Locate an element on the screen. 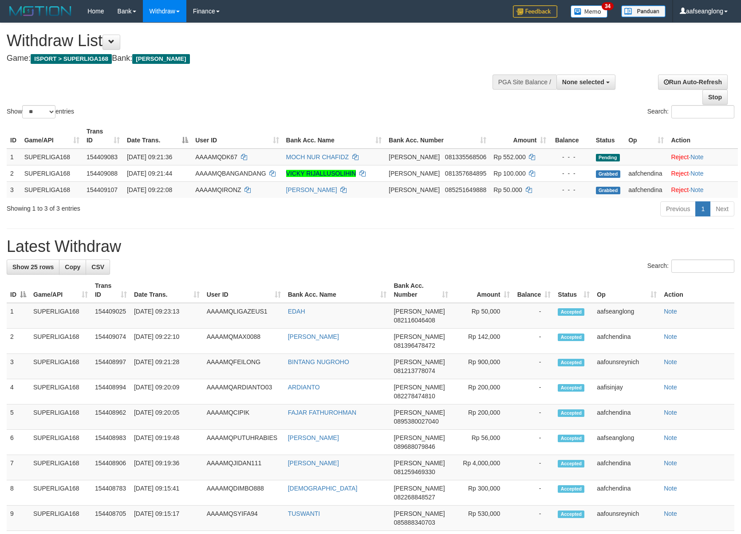 Image resolution: width=741 pixels, height=534 pixels. a: Previous is located at coordinates (678, 209).